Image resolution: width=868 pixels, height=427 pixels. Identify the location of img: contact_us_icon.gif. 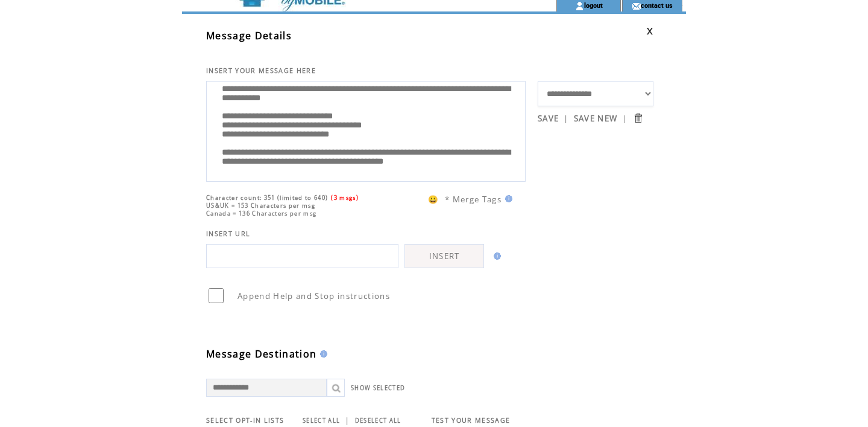
(637, 6).